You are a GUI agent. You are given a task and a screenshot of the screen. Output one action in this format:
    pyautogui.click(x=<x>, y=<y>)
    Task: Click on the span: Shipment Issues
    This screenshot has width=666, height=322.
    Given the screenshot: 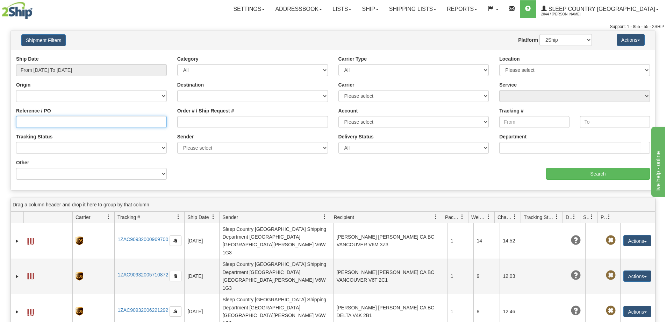 What is the action you would take?
    pyautogui.click(x=586, y=217)
    